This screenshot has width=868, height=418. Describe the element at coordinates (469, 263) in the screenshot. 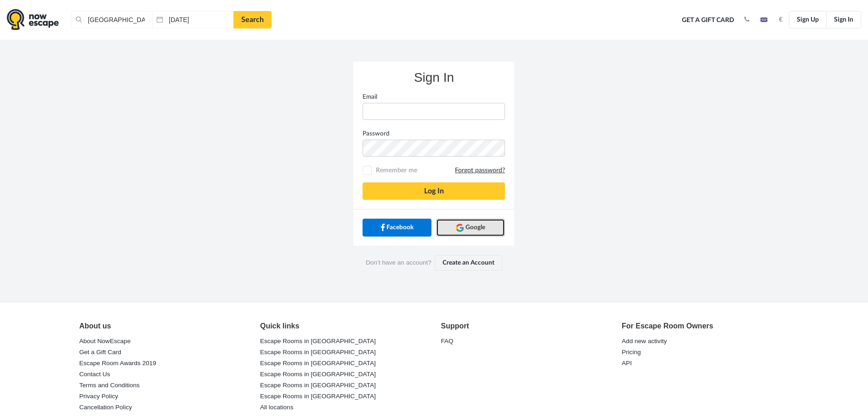

I see `a: Create an Account` at that location.